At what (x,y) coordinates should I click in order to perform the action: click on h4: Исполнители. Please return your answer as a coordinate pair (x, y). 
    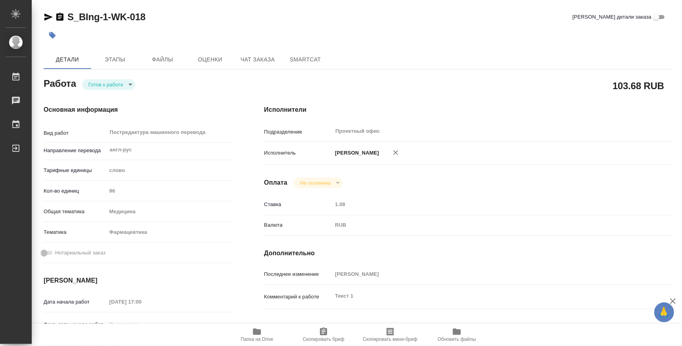
    Looking at the image, I should click on (469, 110).